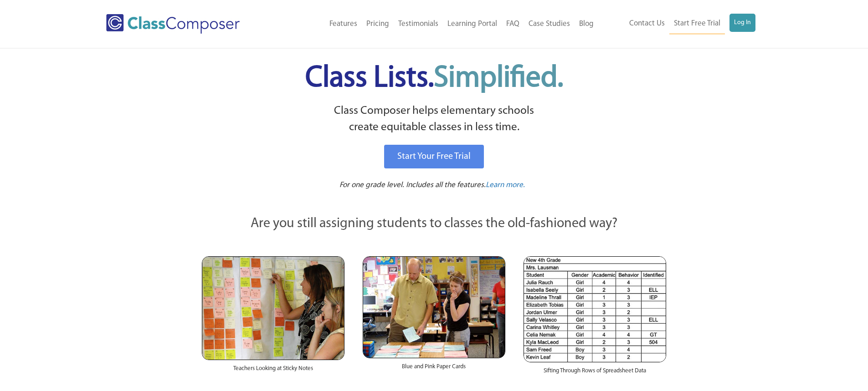  Describe the element at coordinates (549, 24) in the screenshot. I see `a: Case Studies` at that location.